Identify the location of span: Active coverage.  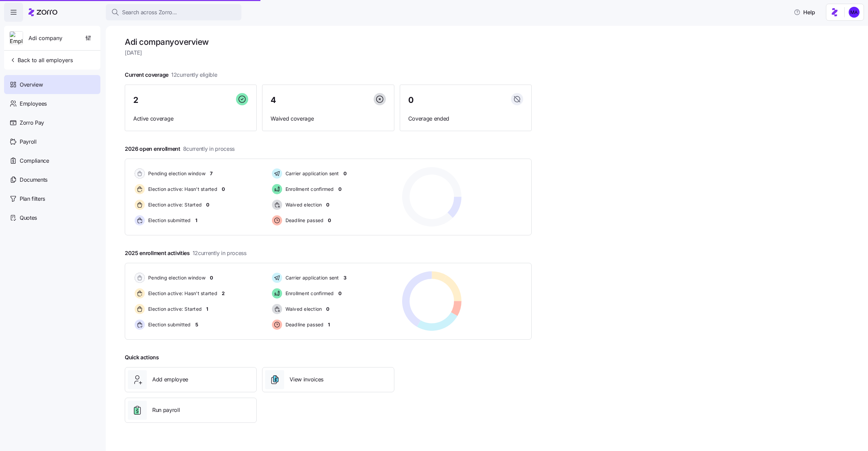
(191, 119).